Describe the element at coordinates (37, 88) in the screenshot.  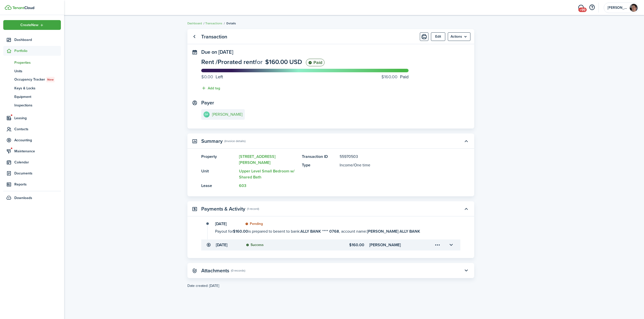
I see `span: Keys & Locks` at that location.